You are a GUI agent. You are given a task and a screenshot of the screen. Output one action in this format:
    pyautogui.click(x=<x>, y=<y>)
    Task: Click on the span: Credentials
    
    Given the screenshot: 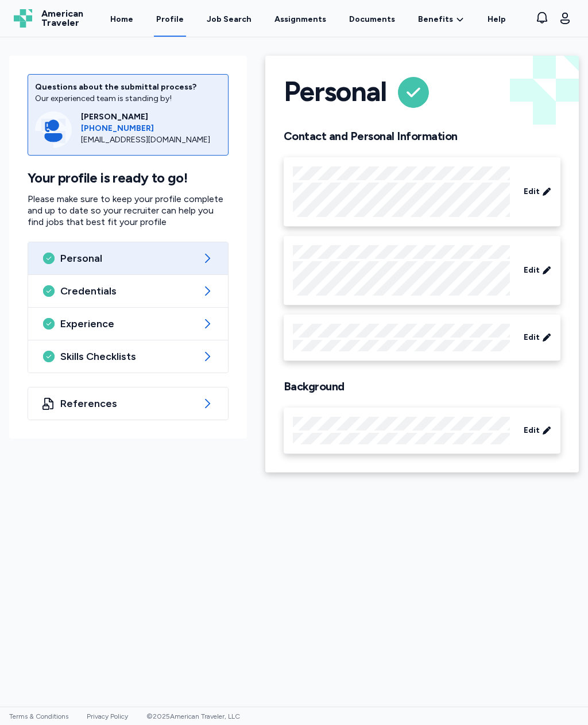 What is the action you would take?
    pyautogui.click(x=128, y=291)
    